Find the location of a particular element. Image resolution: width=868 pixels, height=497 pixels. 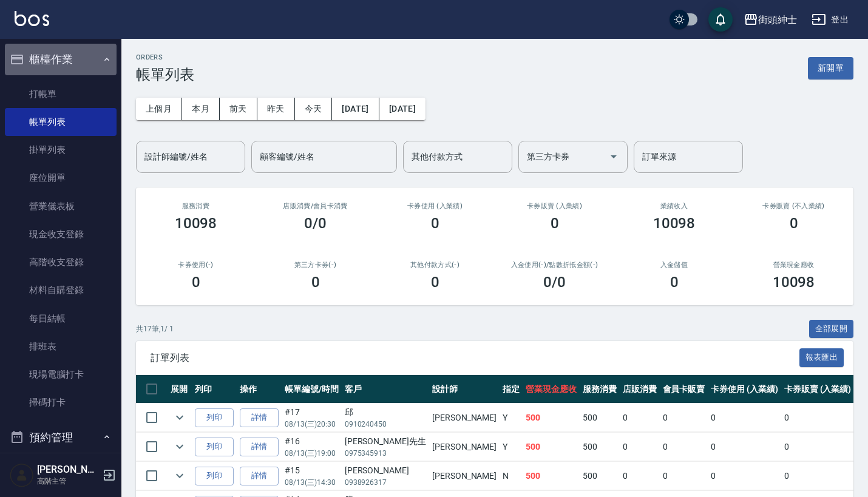

th: 指定 is located at coordinates (511, 389).